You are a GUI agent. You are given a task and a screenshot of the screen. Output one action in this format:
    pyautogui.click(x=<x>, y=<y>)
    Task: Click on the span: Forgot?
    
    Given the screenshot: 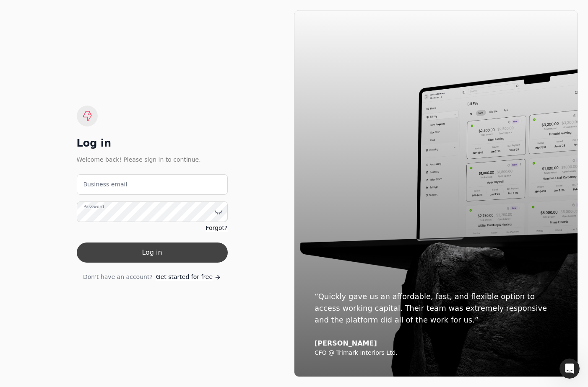 What is the action you would take?
    pyautogui.click(x=217, y=228)
    